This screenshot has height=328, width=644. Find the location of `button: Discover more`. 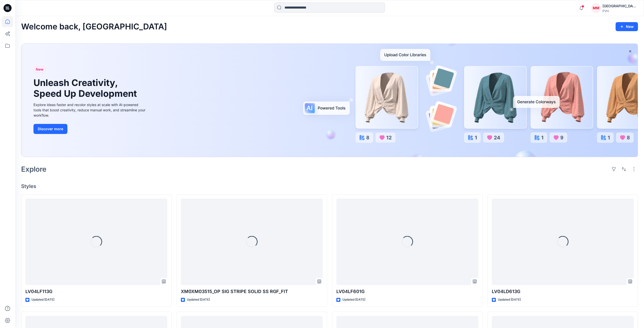

button: Discover more is located at coordinates (50, 129).